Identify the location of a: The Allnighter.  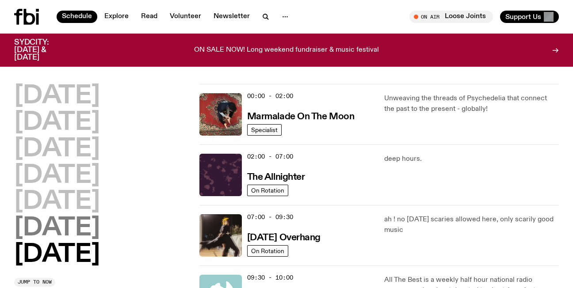
(276, 176).